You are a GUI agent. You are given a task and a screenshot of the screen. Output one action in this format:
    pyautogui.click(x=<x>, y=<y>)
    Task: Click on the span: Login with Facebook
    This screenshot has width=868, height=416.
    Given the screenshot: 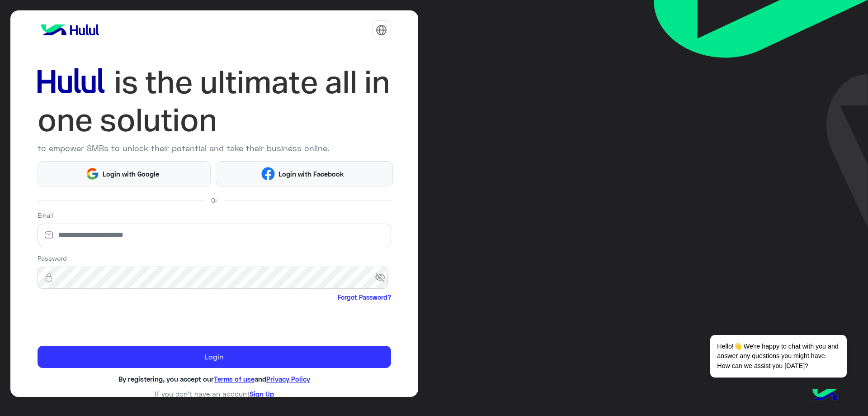 What is the action you would take?
    pyautogui.click(x=311, y=173)
    